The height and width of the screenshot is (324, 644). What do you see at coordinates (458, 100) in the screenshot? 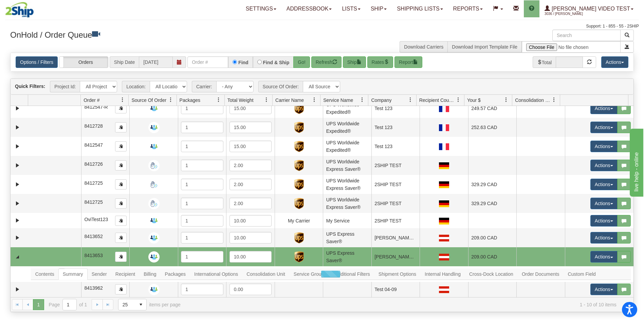
I see `a: Recipient Country filter column settings` at bounding box center [458, 100].